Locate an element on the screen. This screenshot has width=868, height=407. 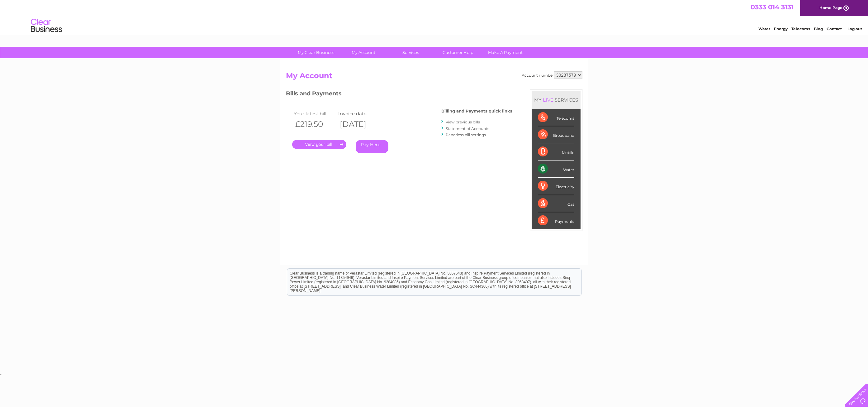
div: Gas is located at coordinates (556, 204).